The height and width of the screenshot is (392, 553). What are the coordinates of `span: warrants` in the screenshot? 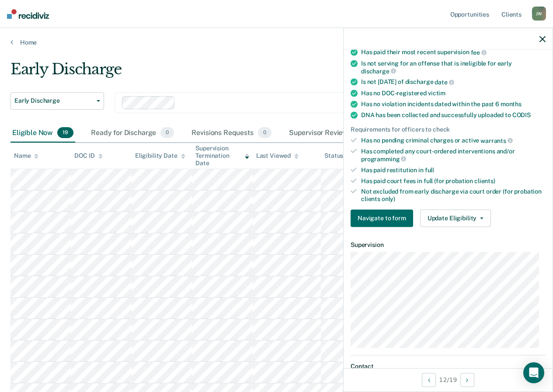 It's located at (497, 140).